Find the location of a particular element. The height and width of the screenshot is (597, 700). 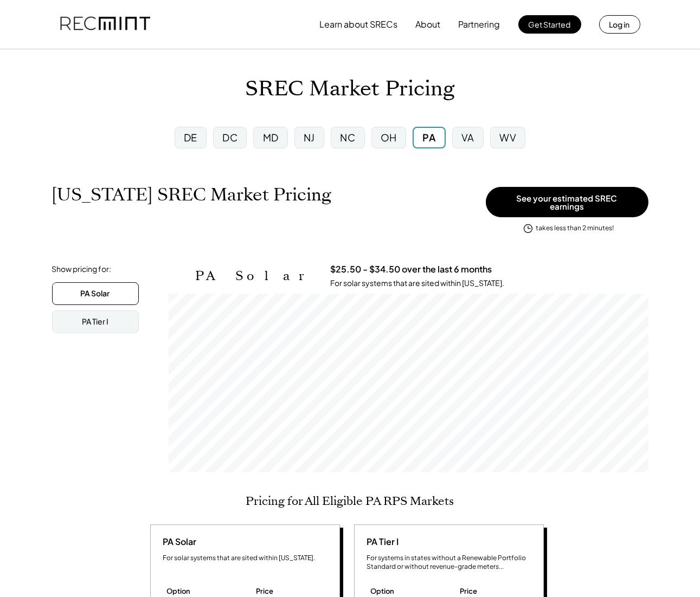

div: NC is located at coordinates (348, 137).